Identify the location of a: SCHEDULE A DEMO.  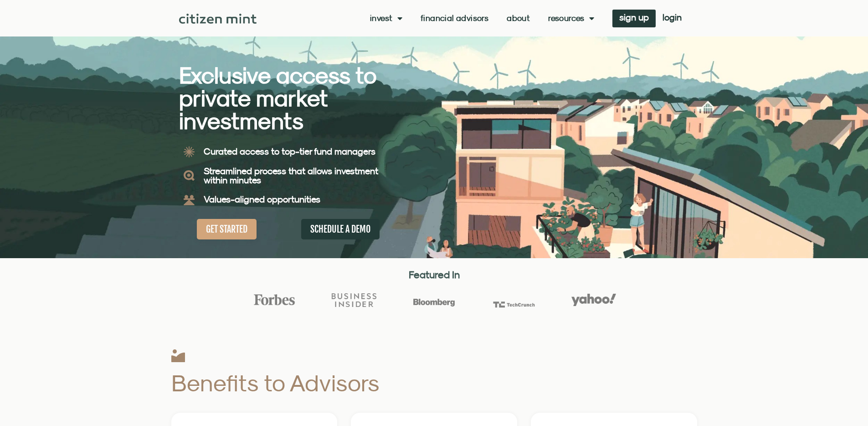
(341, 229).